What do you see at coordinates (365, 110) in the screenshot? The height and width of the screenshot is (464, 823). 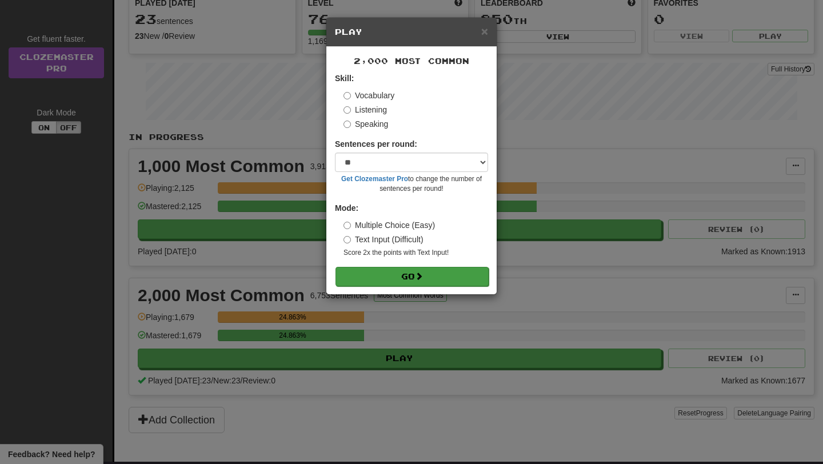 I see `label: Listening` at bounding box center [365, 110].